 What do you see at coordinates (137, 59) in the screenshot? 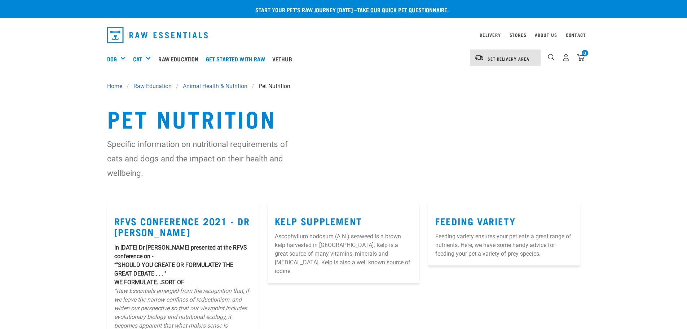
I see `a: Cat` at bounding box center [137, 59].